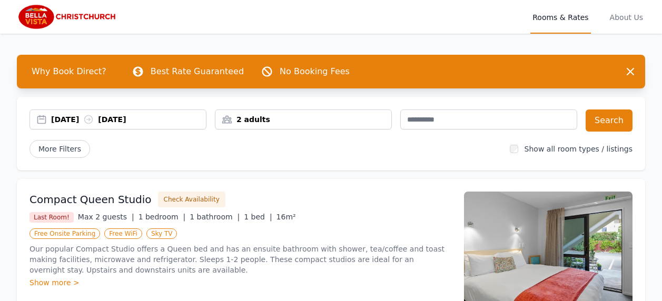  Describe the element at coordinates (257, 217) in the screenshot. I see `span: 1 bed |` at that location.